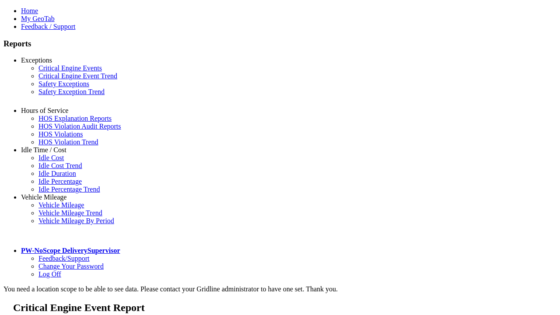 Image resolution: width=560 pixels, height=315 pixels. What do you see at coordinates (60, 165) in the screenshot?
I see `a: Idle Cost Trend` at bounding box center [60, 165].